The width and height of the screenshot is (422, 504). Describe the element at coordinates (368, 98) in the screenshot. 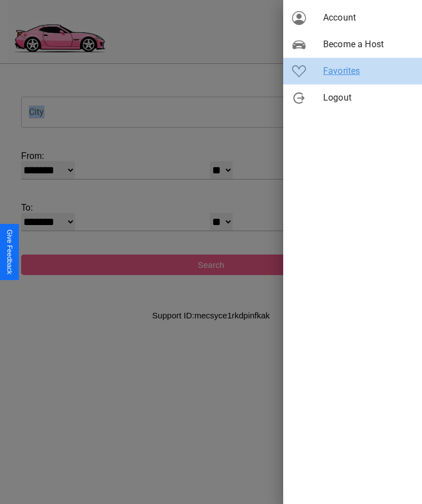

I see `span: Logout` at that location.